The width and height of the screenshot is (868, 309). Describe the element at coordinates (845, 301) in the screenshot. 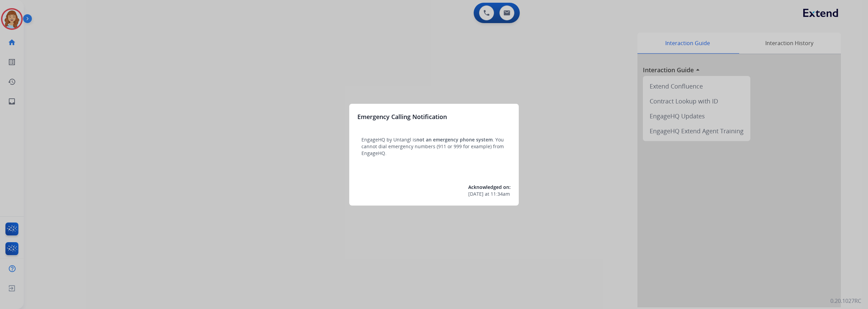

I see `p: 0.20.1027RC` at that location.